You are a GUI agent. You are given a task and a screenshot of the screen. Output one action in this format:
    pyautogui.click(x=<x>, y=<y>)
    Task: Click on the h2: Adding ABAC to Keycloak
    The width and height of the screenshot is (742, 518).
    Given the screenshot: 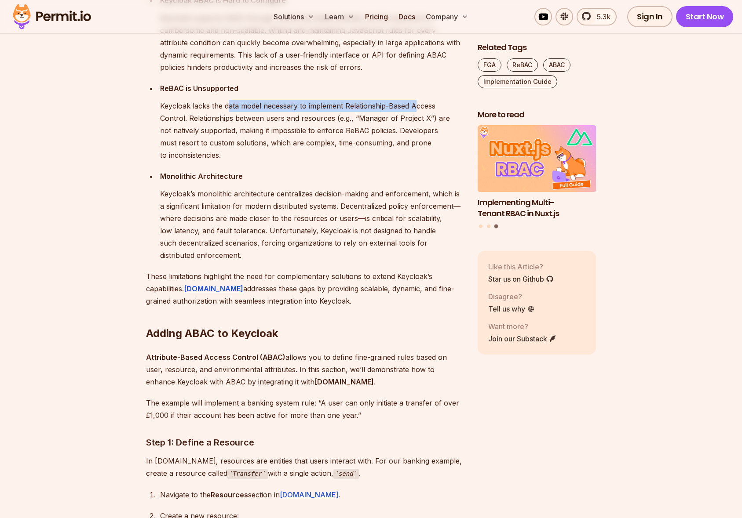 What is the action you would take?
    pyautogui.click(x=305, y=316)
    